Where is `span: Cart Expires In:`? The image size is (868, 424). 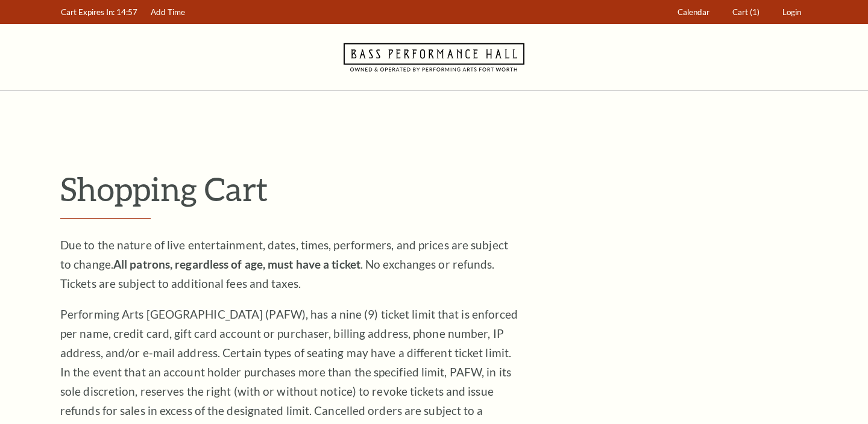
span: Cart Expires In: is located at coordinates (87, 12).